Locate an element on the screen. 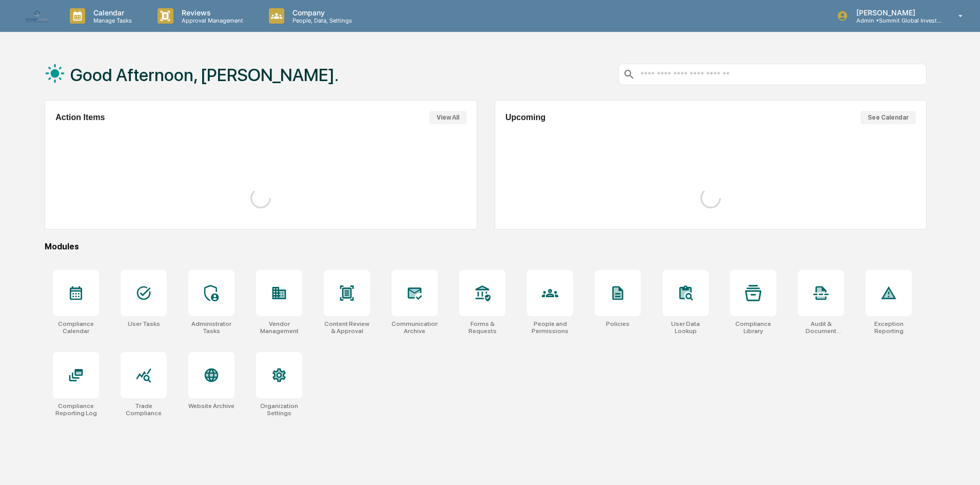 The width and height of the screenshot is (980, 485). div: User Tasks is located at coordinates (143, 324).